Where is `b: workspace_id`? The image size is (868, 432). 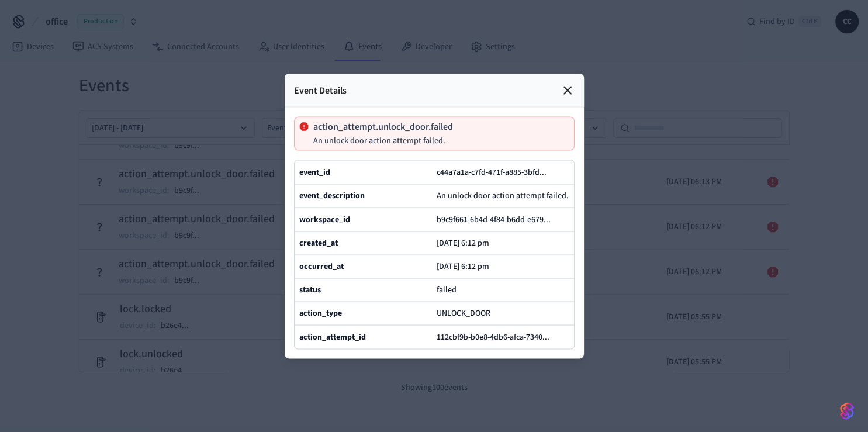 b: workspace_id is located at coordinates (324, 219).